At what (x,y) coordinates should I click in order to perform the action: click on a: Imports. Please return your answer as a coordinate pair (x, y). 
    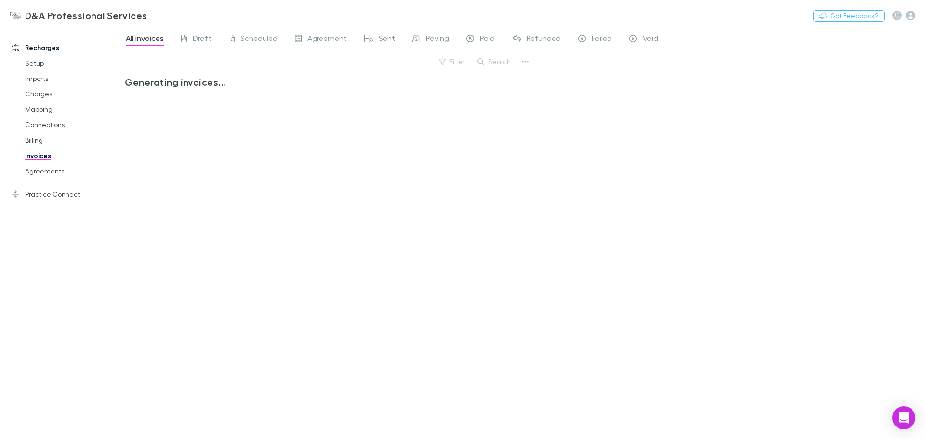
    Looking at the image, I should click on (73, 79).